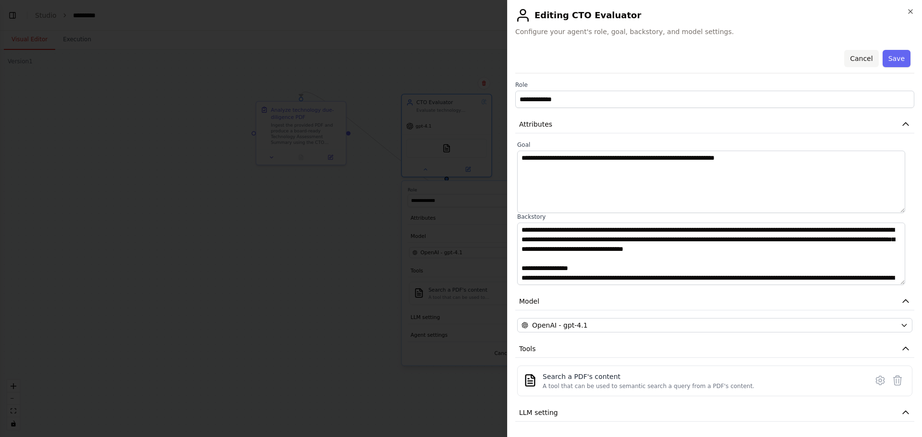 The height and width of the screenshot is (437, 922). What do you see at coordinates (648, 377) in the screenshot?
I see `div: Search a PDF's content` at bounding box center [648, 377].